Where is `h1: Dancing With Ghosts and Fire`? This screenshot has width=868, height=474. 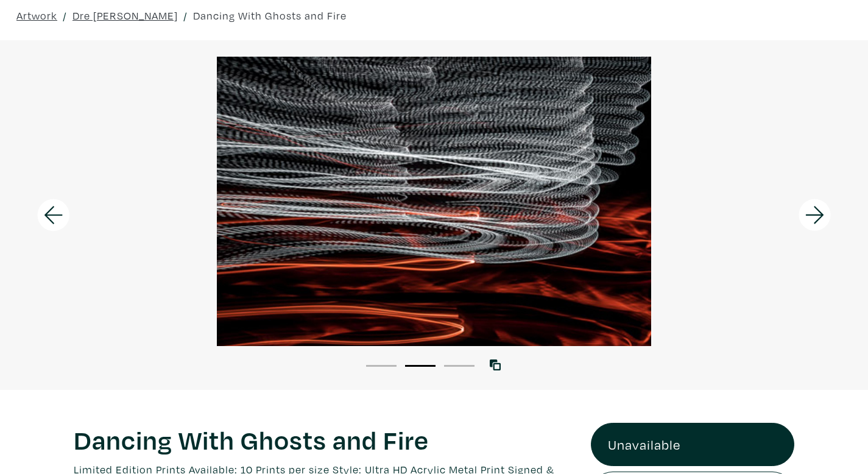
h1: Dancing With Ghosts and Fire is located at coordinates (323, 439).